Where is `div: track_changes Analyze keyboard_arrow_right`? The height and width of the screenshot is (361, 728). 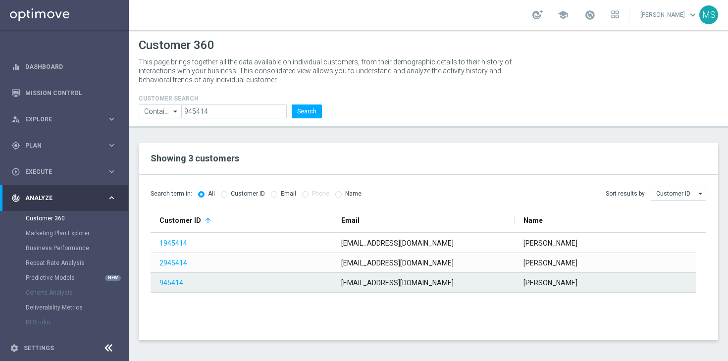 div: track_changes Analyze keyboard_arrow_right is located at coordinates (64, 198).